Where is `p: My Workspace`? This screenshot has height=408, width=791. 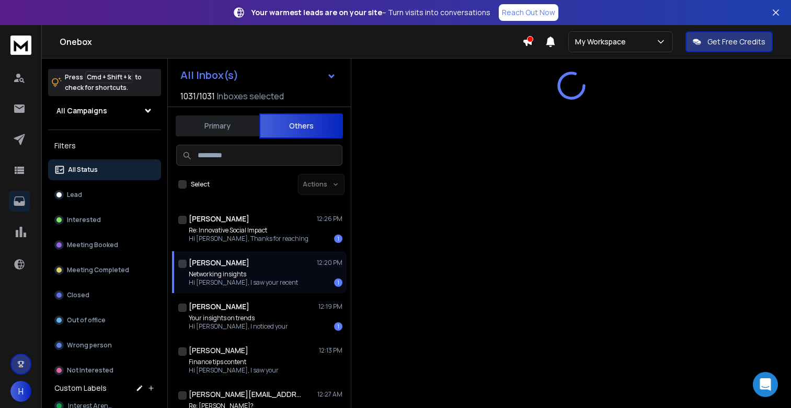
p: My Workspace is located at coordinates (602, 42).